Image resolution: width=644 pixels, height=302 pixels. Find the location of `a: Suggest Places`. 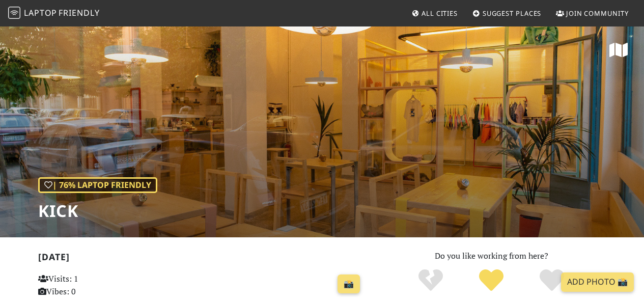

a: Suggest Places is located at coordinates (507, 13).